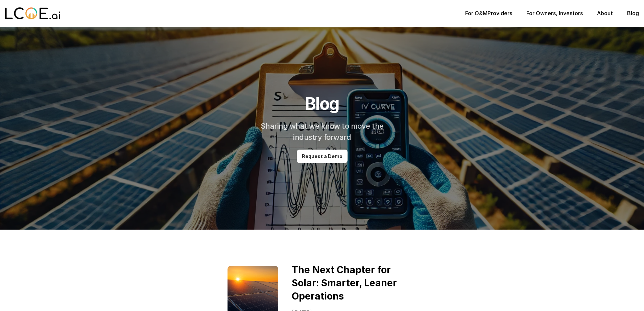  What do you see at coordinates (605, 13) in the screenshot?
I see `a: About` at bounding box center [605, 13].